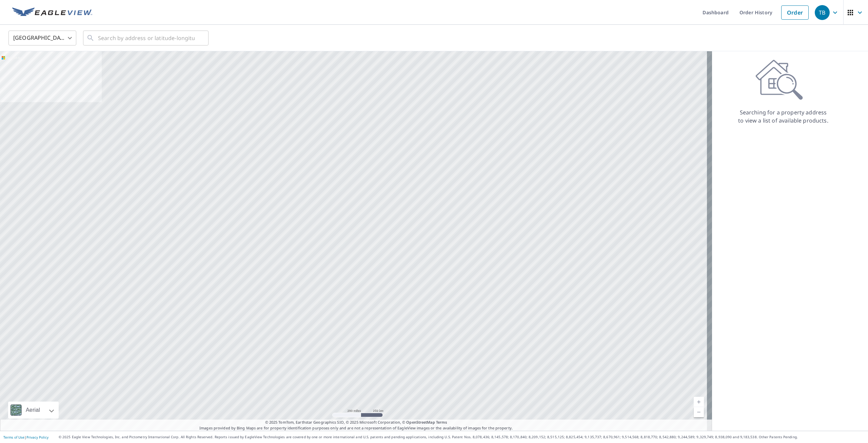 The image size is (868, 443). Describe the element at coordinates (442, 422) in the screenshot. I see `a: Terms` at that location.